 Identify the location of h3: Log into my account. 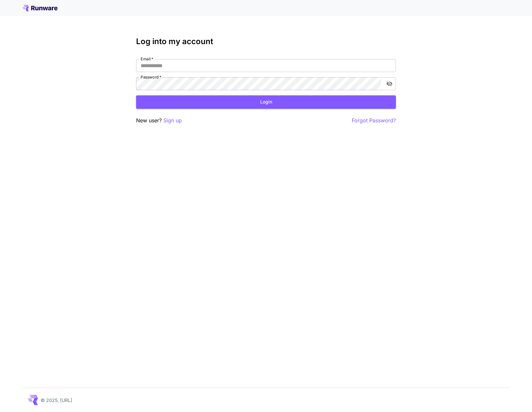
(266, 42).